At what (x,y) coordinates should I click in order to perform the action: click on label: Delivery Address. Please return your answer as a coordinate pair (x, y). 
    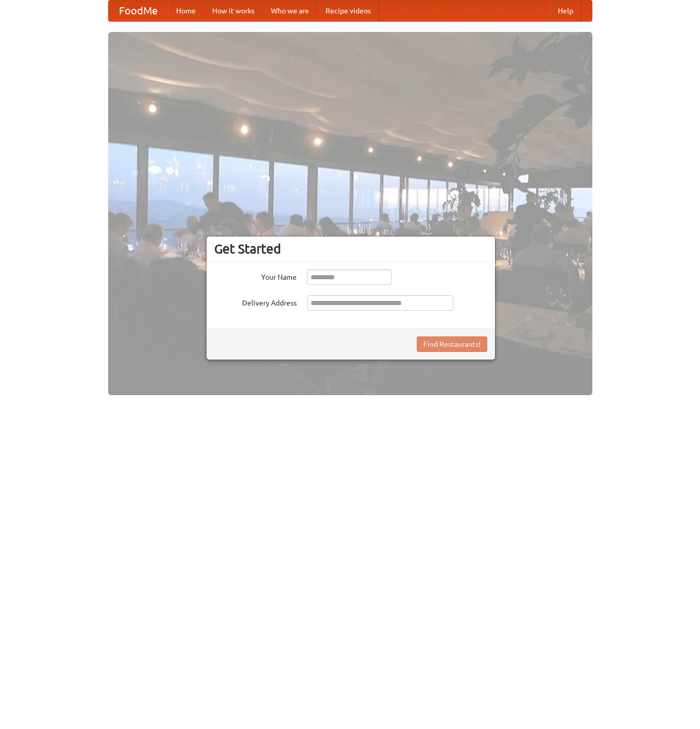
    Looking at the image, I should click on (256, 301).